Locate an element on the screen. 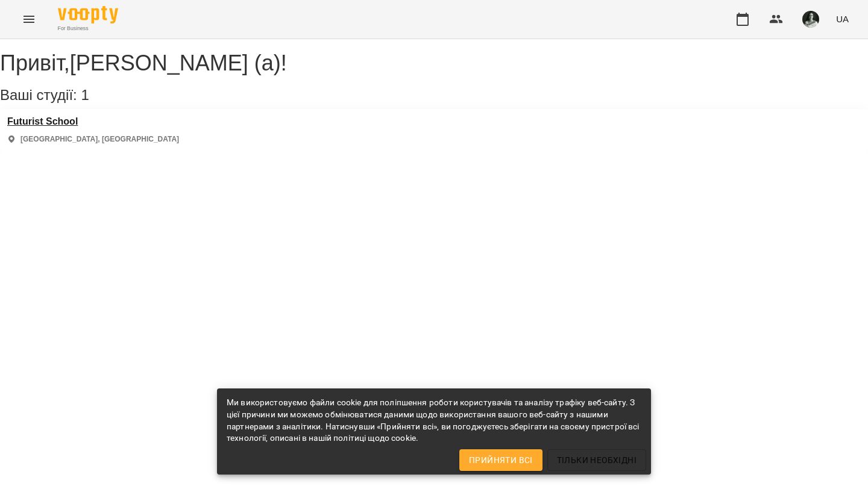 Image resolution: width=868 pixels, height=489 pixels. span: UA is located at coordinates (842, 19).